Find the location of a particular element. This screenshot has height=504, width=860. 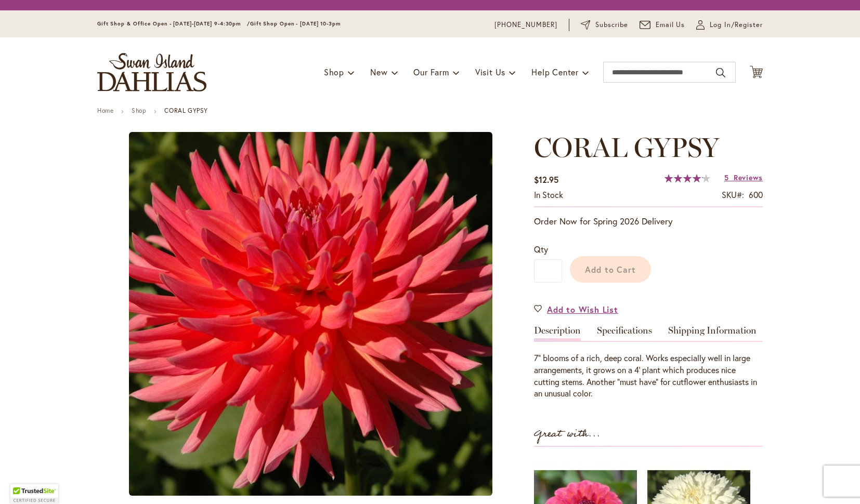

div: 84% is located at coordinates (687, 178).